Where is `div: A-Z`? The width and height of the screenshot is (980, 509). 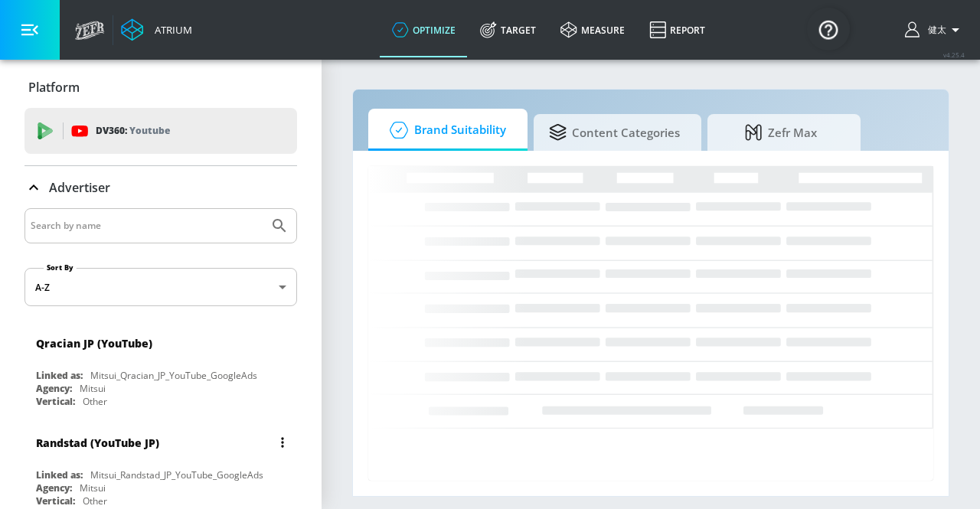 div: A-Z is located at coordinates (161, 287).